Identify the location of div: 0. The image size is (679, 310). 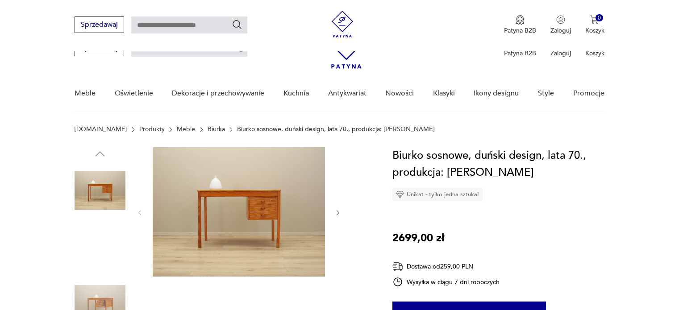
(599, 18).